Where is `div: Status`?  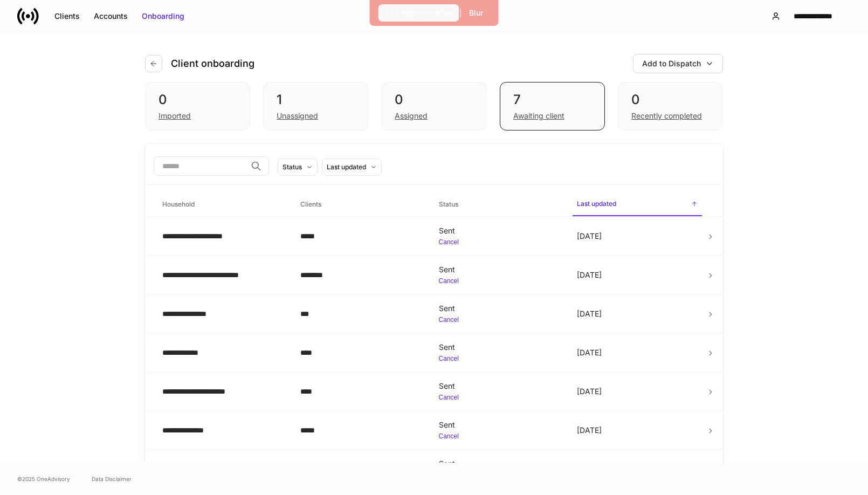 div: Status is located at coordinates (292, 166).